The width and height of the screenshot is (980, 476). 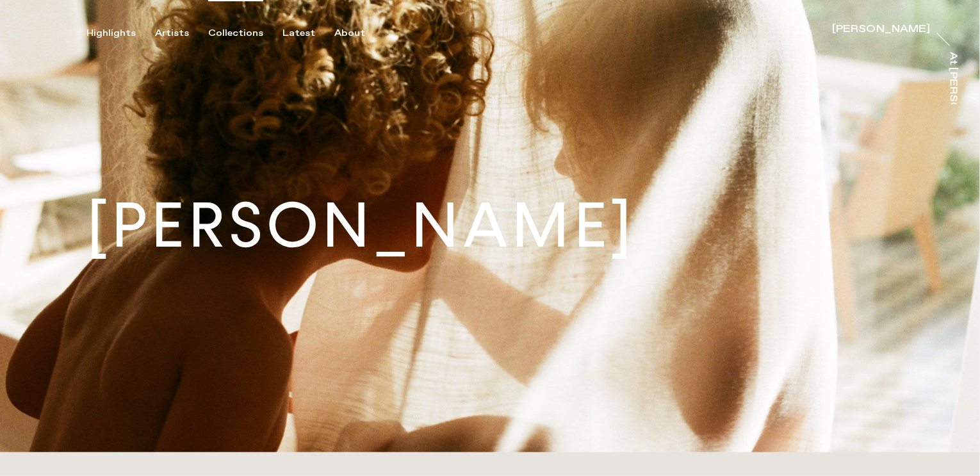 I want to click on div: Collections, so click(x=236, y=33).